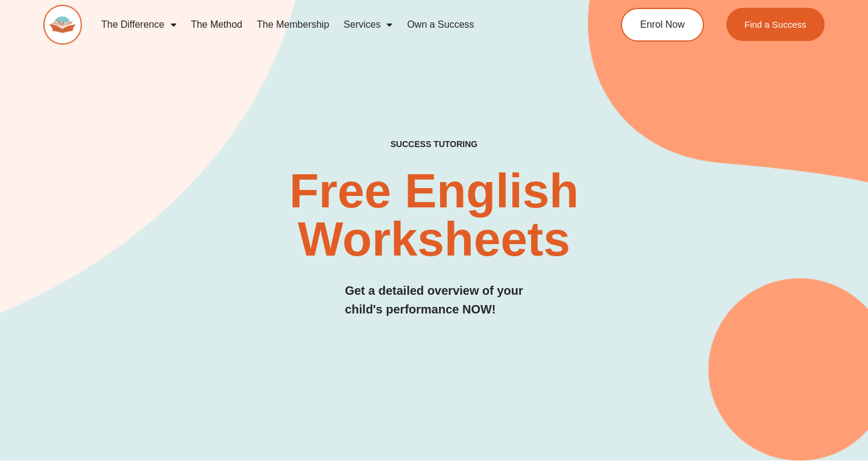 This screenshot has height=469, width=868. I want to click on a: The Membership, so click(293, 25).